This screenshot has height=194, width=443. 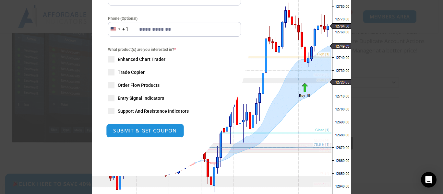 What do you see at coordinates (175, 50) in the screenshot?
I see `span: What product(s) are you interested in?` at bounding box center [175, 50].